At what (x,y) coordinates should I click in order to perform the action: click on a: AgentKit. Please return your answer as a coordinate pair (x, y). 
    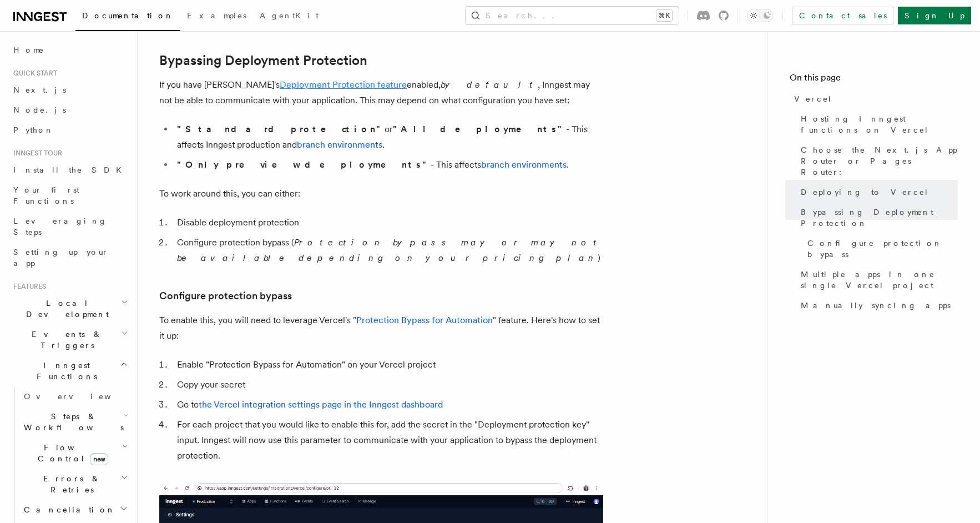
    Looking at the image, I should click on (289, 17).